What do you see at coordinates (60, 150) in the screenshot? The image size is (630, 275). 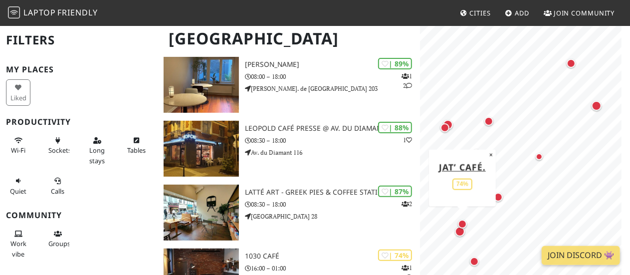 I see `span: Power sockets` at bounding box center [60, 150].